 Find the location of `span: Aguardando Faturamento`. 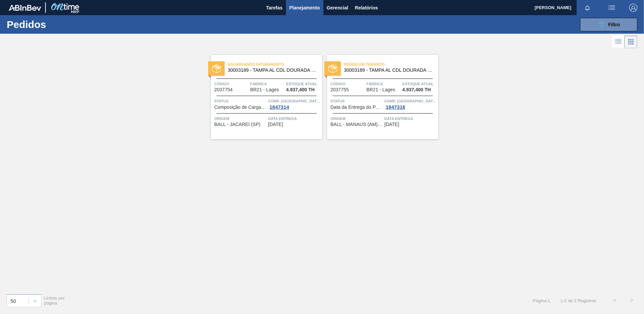

span: Aguardando Faturamento is located at coordinates (275, 64).